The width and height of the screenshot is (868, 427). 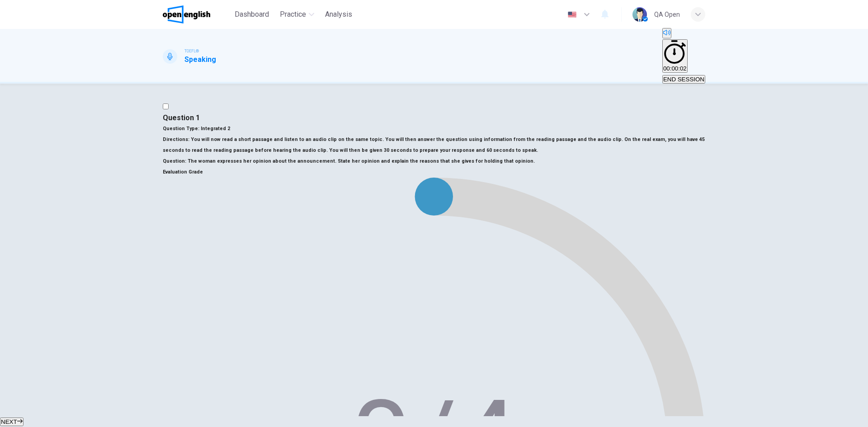 I want to click on h6: Evaluation Grade, so click(x=434, y=172).